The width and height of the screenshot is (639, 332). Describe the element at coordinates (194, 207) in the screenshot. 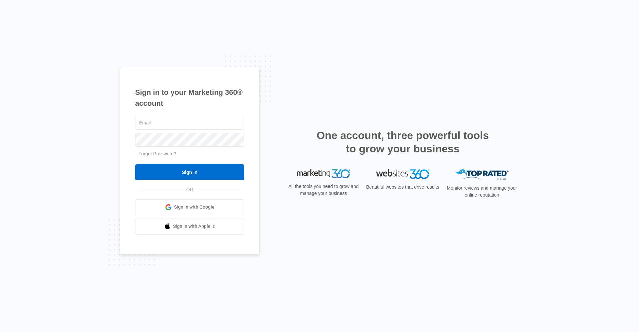

I see `span: Sign in with Google` at that location.